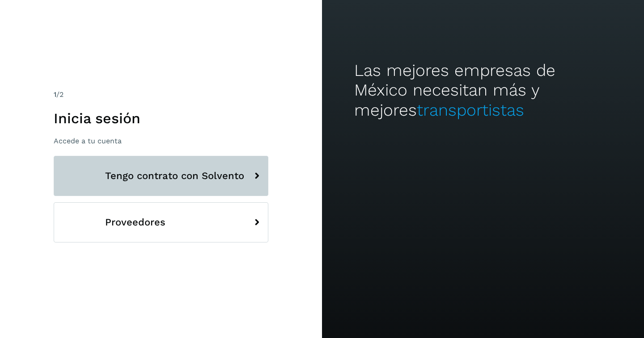 Image resolution: width=644 pixels, height=338 pixels. Describe the element at coordinates (161, 223) in the screenshot. I see `button: Proveedores` at that location.